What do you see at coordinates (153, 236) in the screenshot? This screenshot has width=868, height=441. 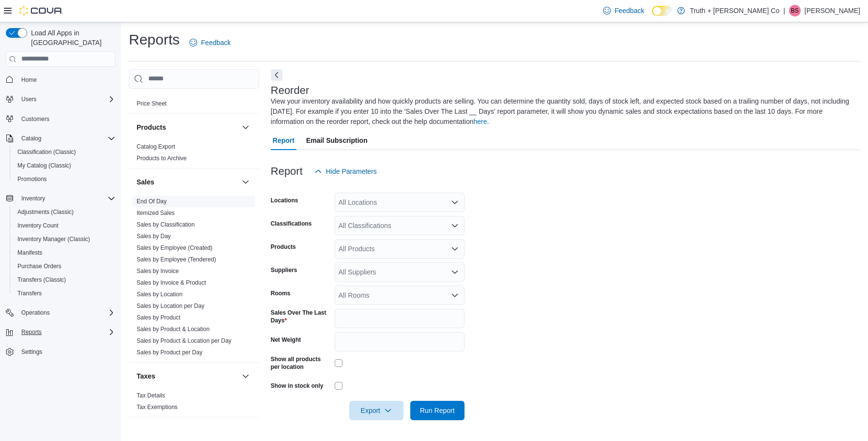 I see `a: Sales by Day` at bounding box center [153, 236].